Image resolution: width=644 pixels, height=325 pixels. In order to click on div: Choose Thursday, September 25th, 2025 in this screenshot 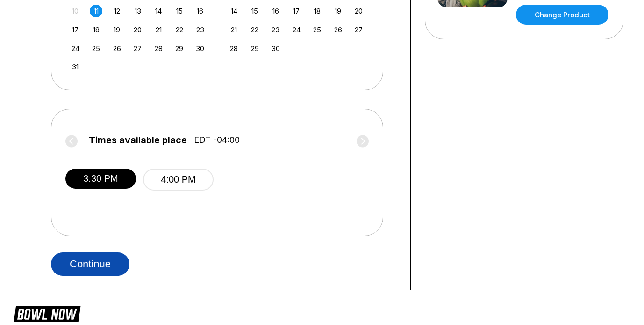, I will do `click(317, 30)`.